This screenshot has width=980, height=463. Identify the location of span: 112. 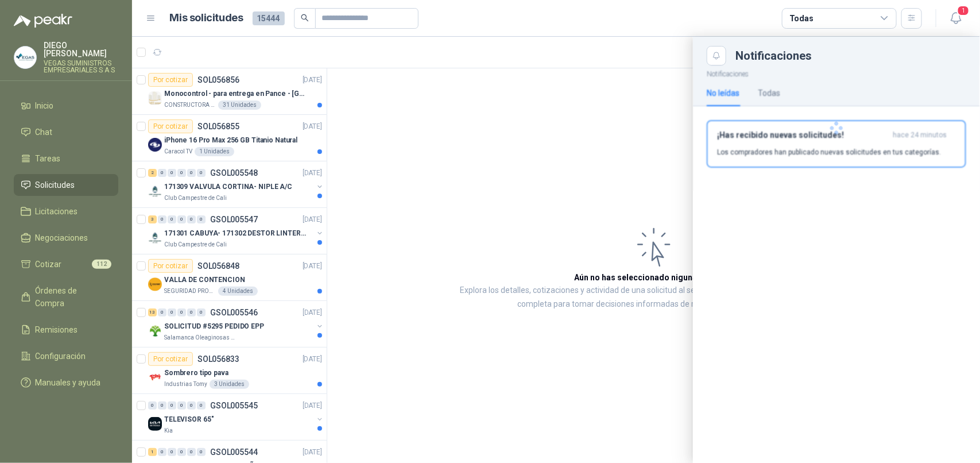
(102, 264).